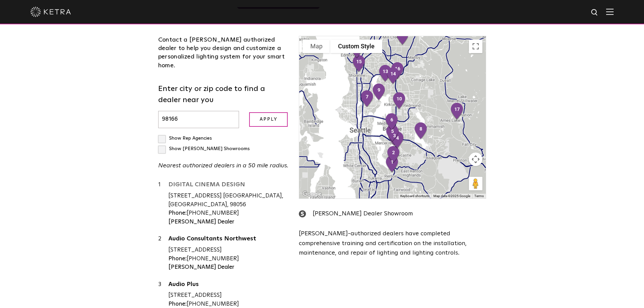  What do you see at coordinates (393, 134) in the screenshot?
I see `div: 5` at bounding box center [393, 134].